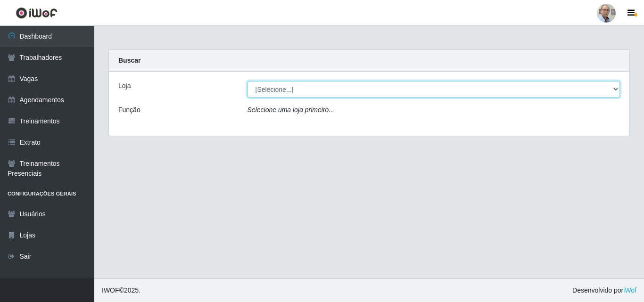  What do you see at coordinates (129, 60) in the screenshot?
I see `strong: Buscar` at bounding box center [129, 60].